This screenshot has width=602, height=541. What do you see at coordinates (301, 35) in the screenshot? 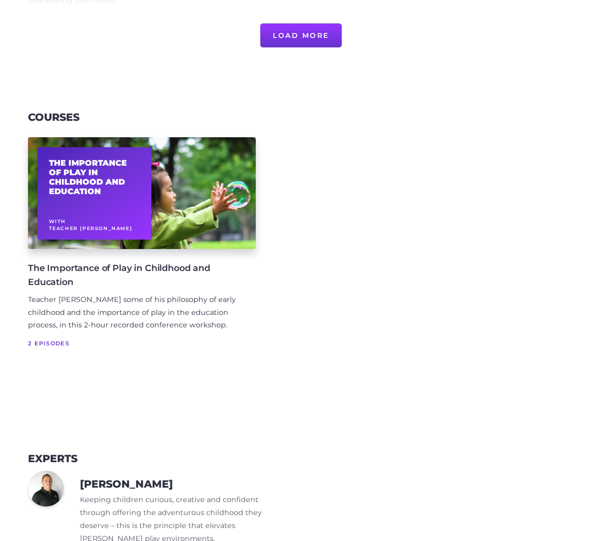
I see `button: Load More` at bounding box center [301, 35].